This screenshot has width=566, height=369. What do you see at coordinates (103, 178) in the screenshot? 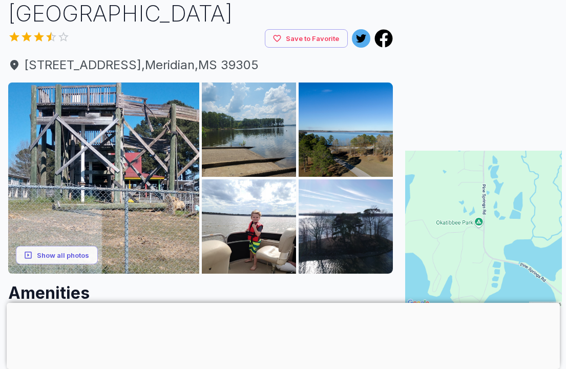
I see `img: AAcXr8pDpYGlxDDOAfFBgp5GIIUqxf_1sFjNIfgZVXgjReIrE8V6mZSsTc15vtKSINzdlrJF-9RglHYd8CyRoPtTawWUQ0mQc...` at bounding box center [103, 178].